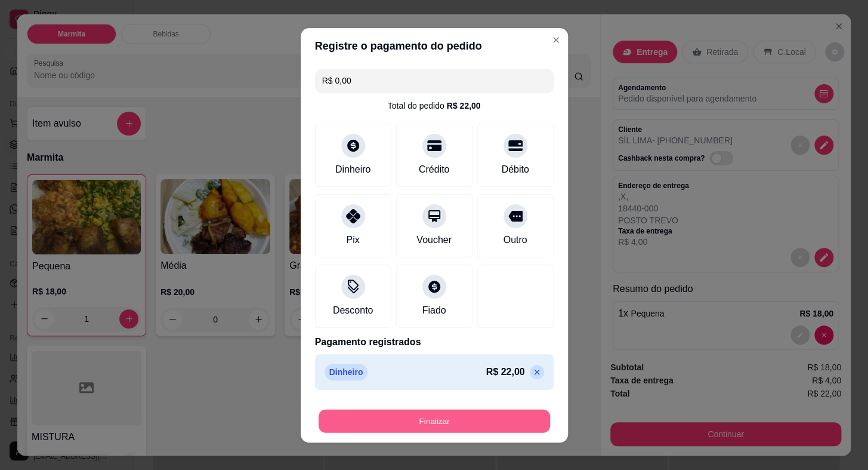 Image resolution: width=868 pixels, height=470 pixels. I want to click on div: R$ 22,00, so click(464, 106).